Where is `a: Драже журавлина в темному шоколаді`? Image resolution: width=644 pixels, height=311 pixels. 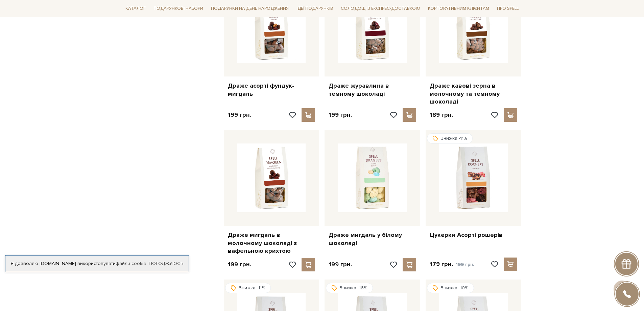 a: Драже журавлина в темному шоколаді is located at coordinates (372, 89).